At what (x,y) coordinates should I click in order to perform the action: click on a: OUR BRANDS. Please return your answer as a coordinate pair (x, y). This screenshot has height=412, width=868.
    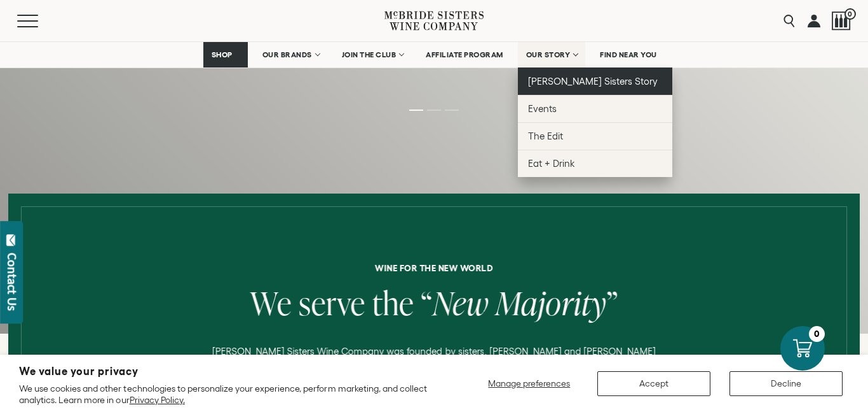
    Looking at the image, I should click on (290, 54).